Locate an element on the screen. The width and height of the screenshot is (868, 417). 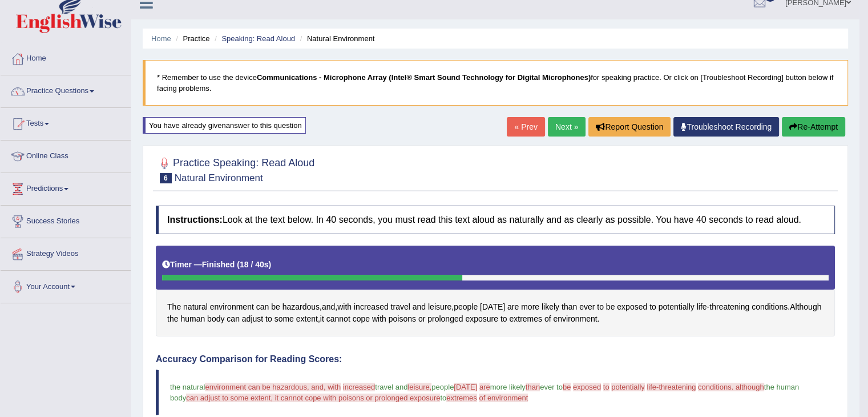
a: Your Account is located at coordinates (66, 285).